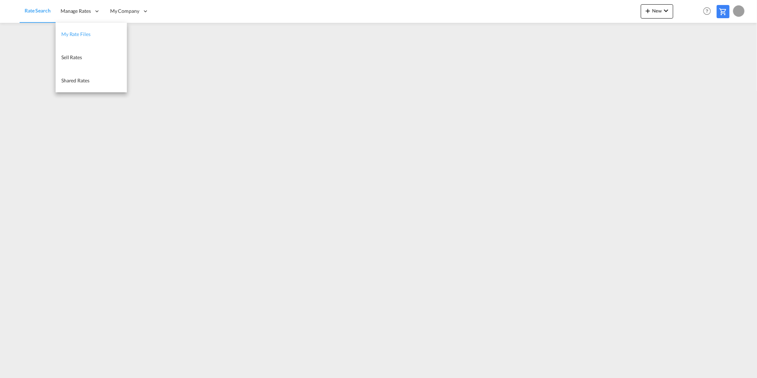 The height and width of the screenshot is (378, 757). Describe the element at coordinates (76, 34) in the screenshot. I see `span: My Rate Files` at that location.